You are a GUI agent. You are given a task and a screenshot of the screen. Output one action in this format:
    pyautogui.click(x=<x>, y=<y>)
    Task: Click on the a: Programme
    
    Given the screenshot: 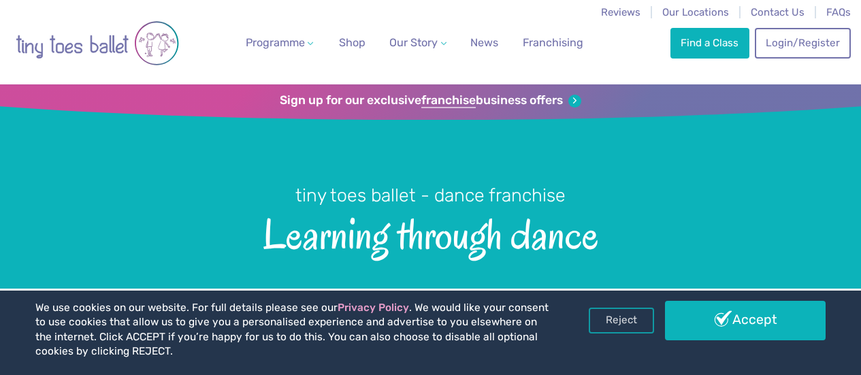 What is the action you would take?
    pyautogui.click(x=280, y=43)
    